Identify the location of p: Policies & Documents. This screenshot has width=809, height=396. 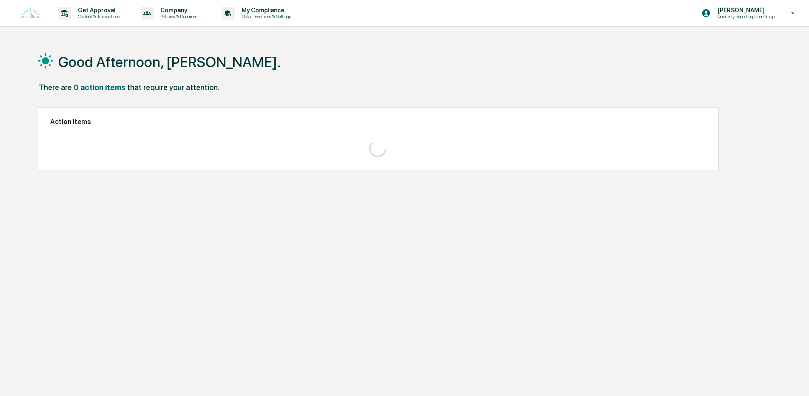
(179, 17).